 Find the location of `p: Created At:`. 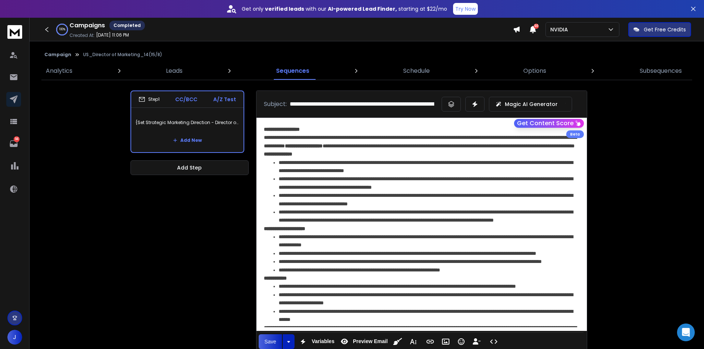

p: Created At: is located at coordinates (82, 35).